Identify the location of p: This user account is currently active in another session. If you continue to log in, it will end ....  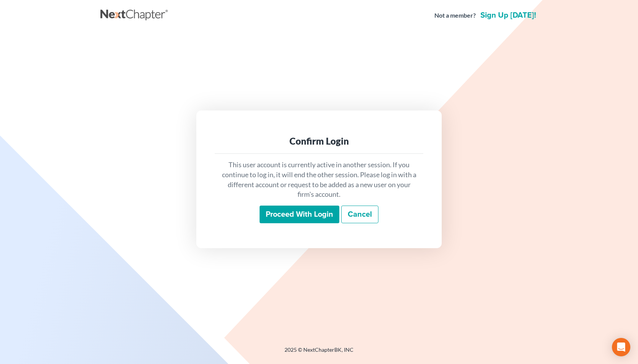
(319, 180).